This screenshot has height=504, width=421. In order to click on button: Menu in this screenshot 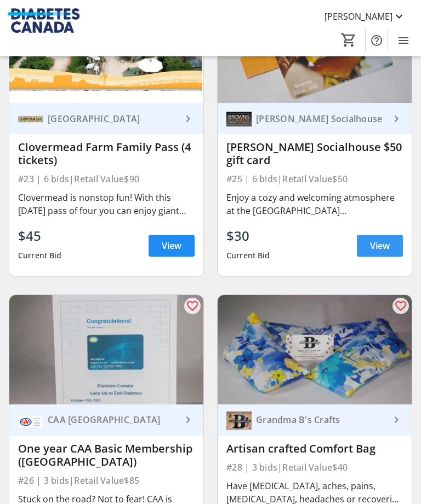, I will do `click(404, 40)`.